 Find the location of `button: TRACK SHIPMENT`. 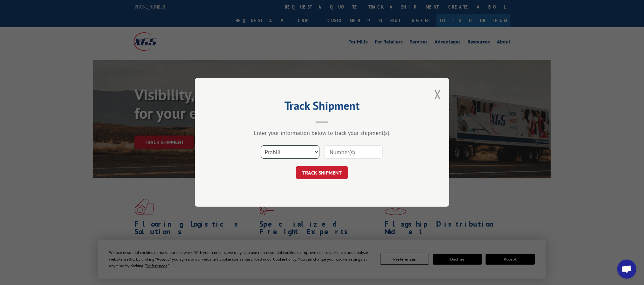

button: TRACK SHIPMENT is located at coordinates (322, 173).